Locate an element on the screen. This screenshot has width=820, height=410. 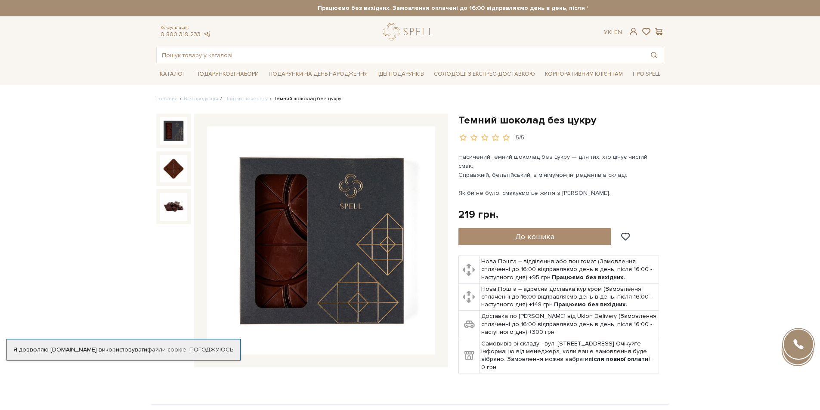
span: Подарунки на День народження is located at coordinates (318, 74).